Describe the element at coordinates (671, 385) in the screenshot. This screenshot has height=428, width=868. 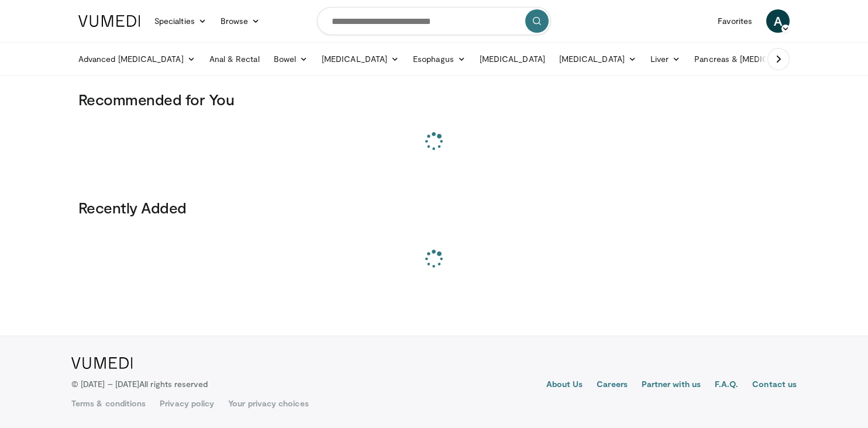
I see `a: Partner with us` at that location.